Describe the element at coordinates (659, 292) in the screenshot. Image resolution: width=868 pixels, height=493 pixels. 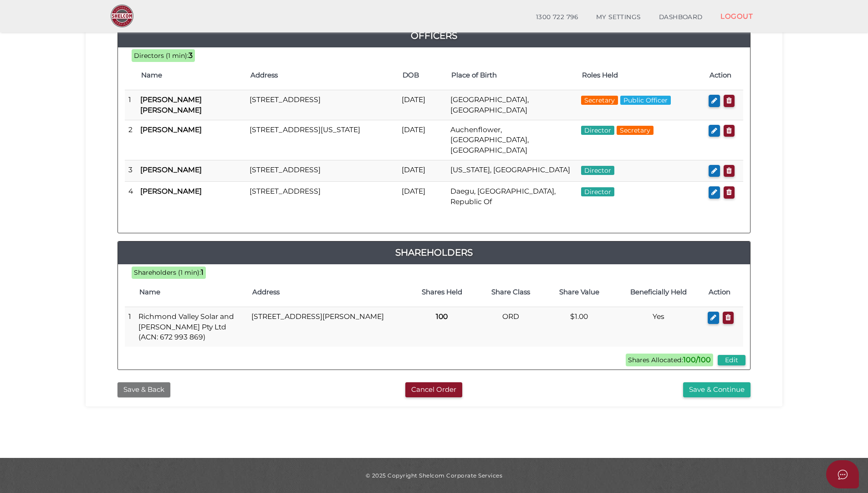
I see `h4: Beneficially Held` at that location.